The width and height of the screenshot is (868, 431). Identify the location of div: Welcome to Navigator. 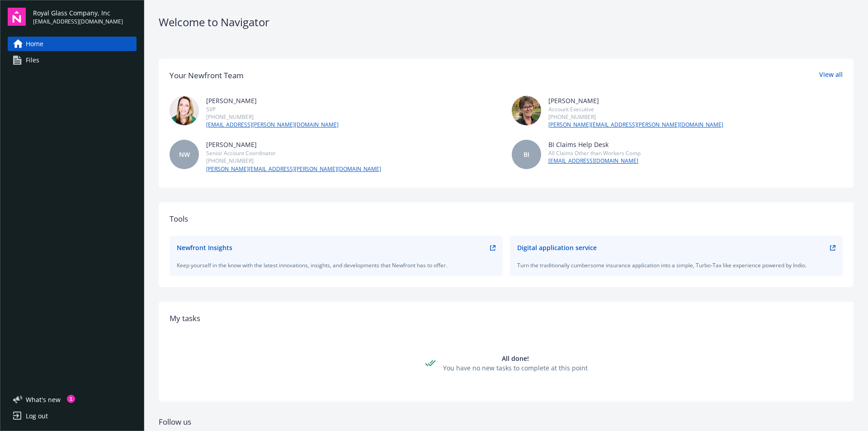
(506, 22).